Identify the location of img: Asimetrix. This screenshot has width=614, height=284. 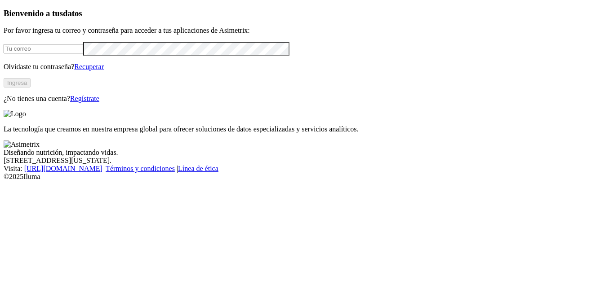
(22, 145).